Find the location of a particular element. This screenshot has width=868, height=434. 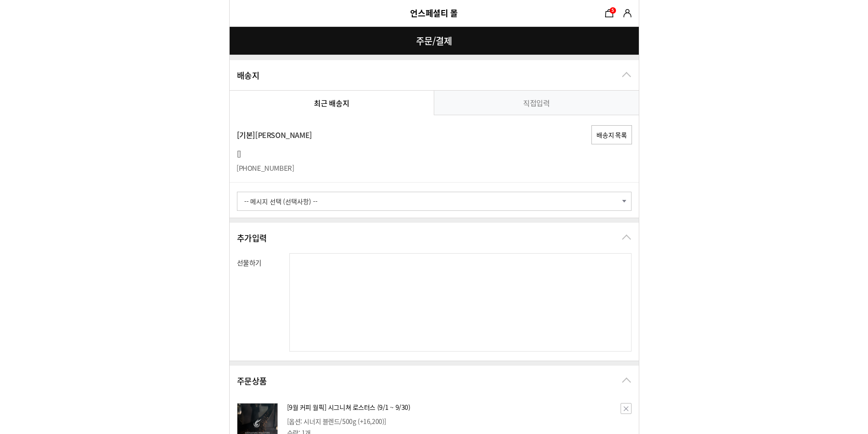

th: 선물하기 is located at coordinates (263, 304).